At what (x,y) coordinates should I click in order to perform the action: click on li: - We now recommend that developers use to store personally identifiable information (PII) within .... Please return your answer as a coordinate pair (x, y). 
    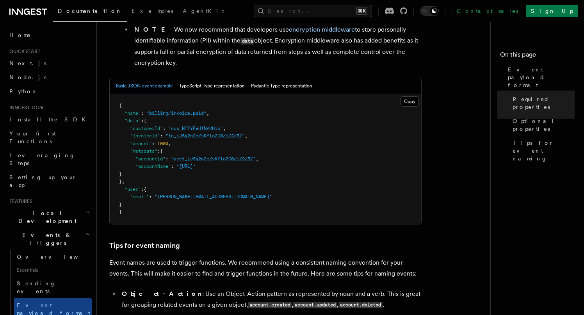
    Looking at the image, I should click on (277, 46).